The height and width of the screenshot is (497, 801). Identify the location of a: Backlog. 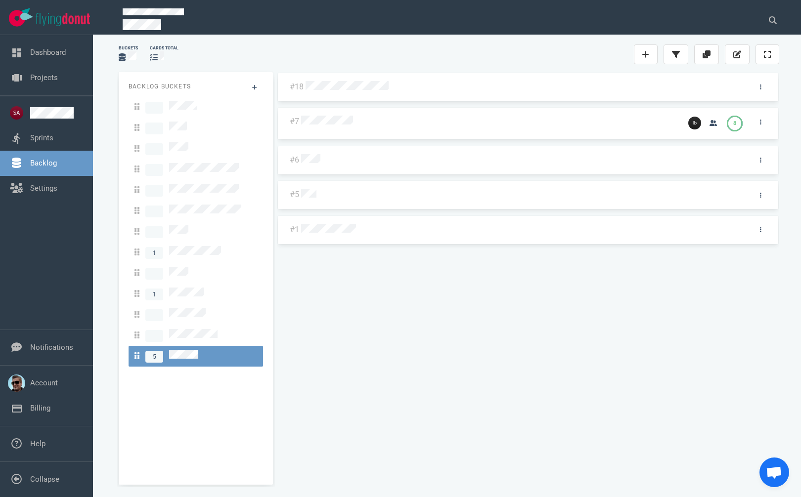
(44, 163).